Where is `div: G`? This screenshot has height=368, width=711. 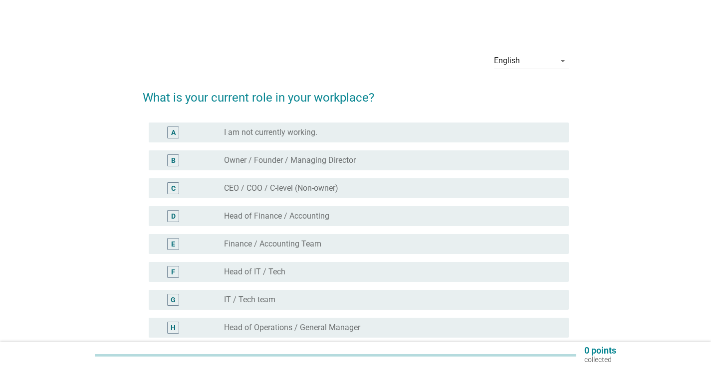
div: G is located at coordinates (173, 300).